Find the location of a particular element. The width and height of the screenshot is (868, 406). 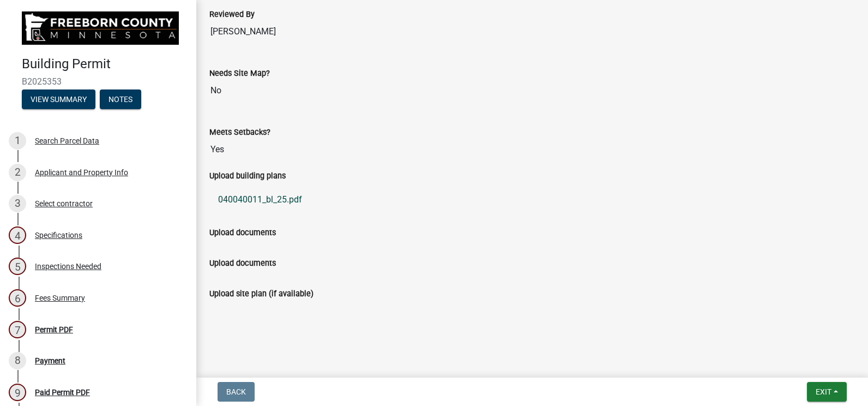

div: 7 is located at coordinates (18, 330).